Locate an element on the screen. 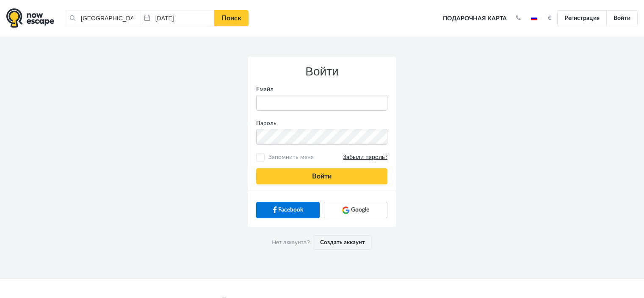  input: Город или название квеста is located at coordinates (103, 18).